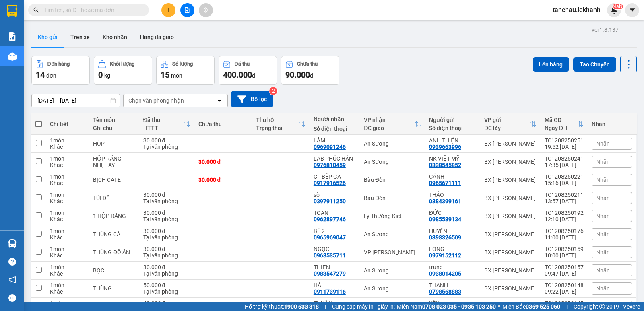 The height and width of the screenshot is (311, 644). I want to click on div: CẢNH, so click(453, 177).